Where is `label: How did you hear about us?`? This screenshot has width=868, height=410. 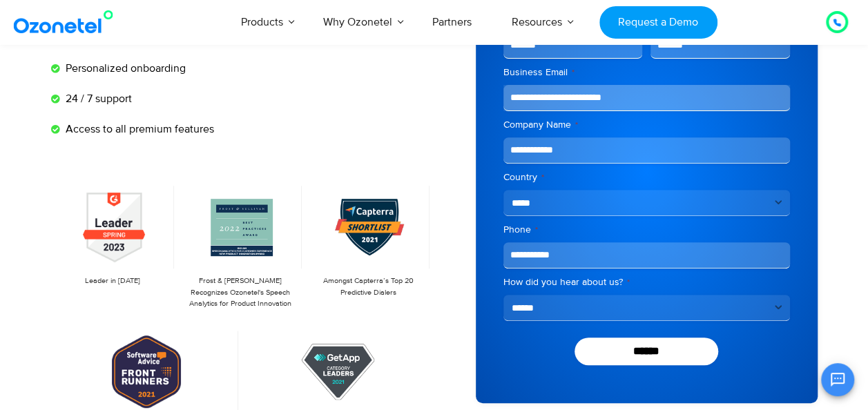 label: How did you hear about us? is located at coordinates (647, 282).